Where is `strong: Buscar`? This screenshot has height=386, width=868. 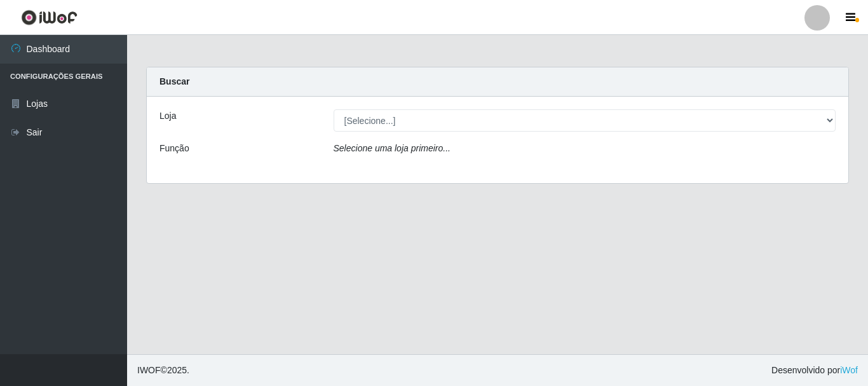 strong: Buscar is located at coordinates (174, 81).